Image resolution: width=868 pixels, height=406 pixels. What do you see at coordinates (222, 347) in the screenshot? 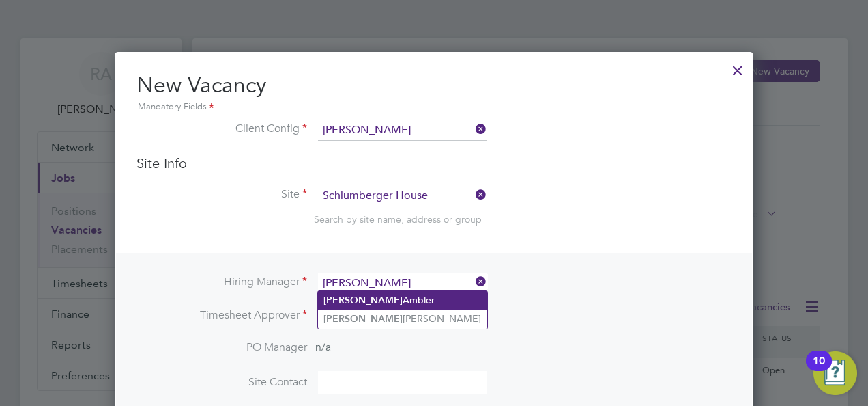
I see `label: PO Manager` at bounding box center [222, 347].